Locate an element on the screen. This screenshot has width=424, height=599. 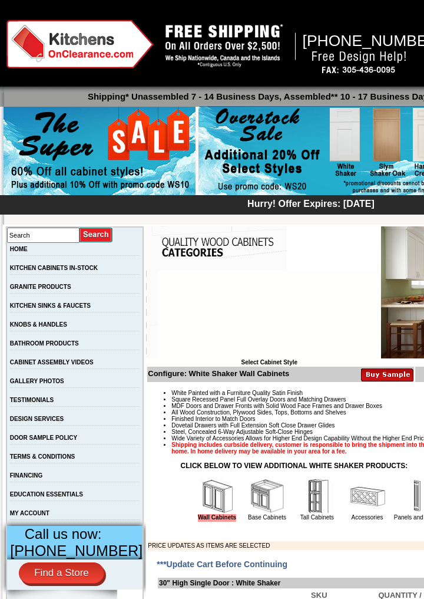
a: TESTIMONIALS is located at coordinates (32, 400).